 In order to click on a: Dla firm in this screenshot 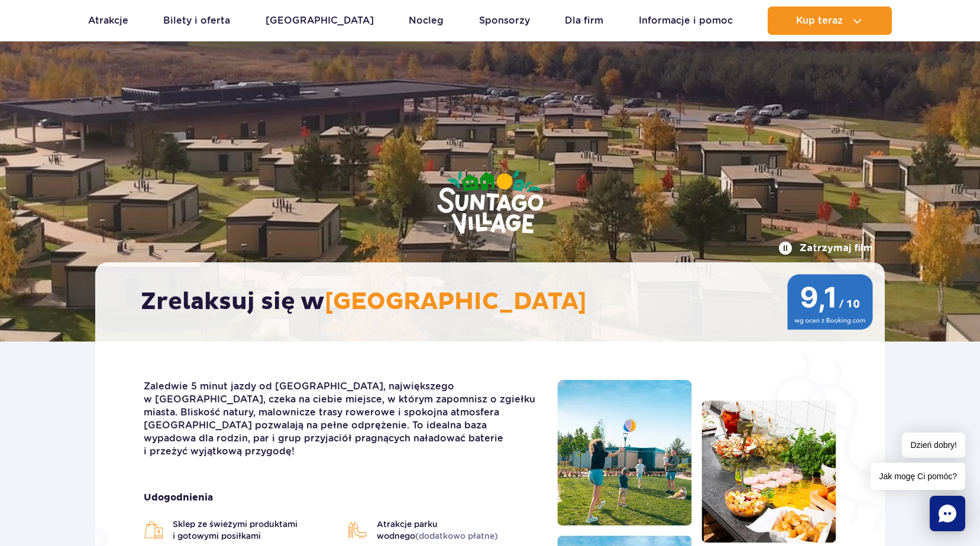, I will do `click(584, 21)`.